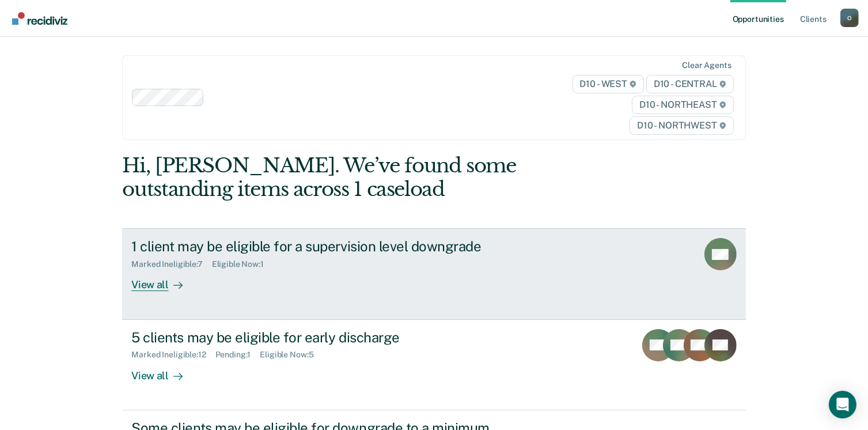 The height and width of the screenshot is (430, 868). What do you see at coordinates (690, 84) in the screenshot?
I see `span: D10 - CENTRAL` at bounding box center [690, 84].